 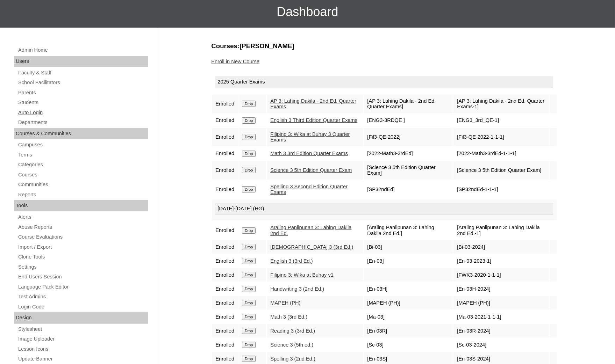 What do you see at coordinates (83, 155) in the screenshot?
I see `a: Terms` at bounding box center [83, 155].